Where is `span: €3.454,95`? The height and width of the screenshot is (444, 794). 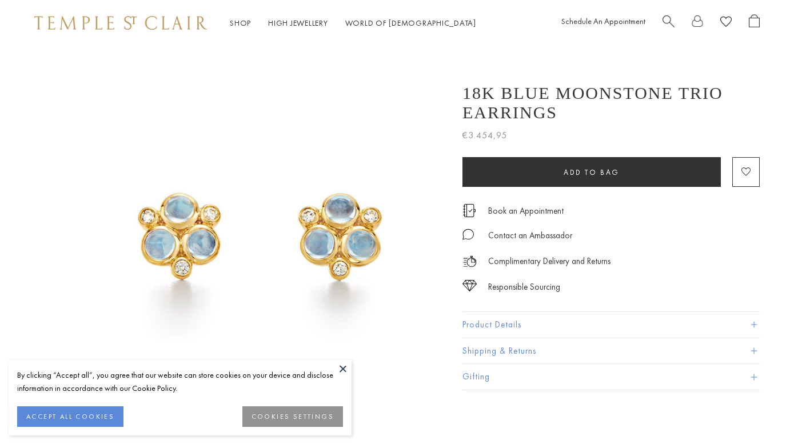 span: €3.454,95 is located at coordinates (485, 135).